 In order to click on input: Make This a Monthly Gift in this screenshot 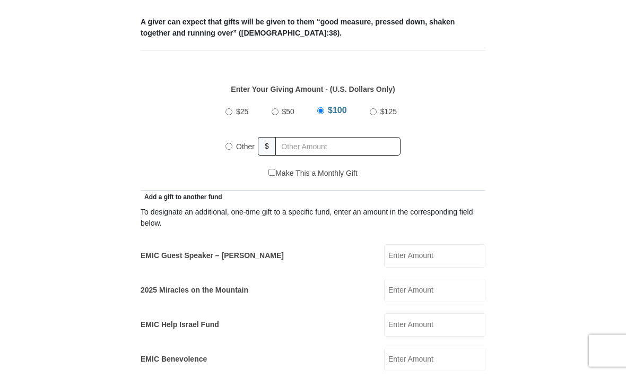, I will do `click(272, 175)`.